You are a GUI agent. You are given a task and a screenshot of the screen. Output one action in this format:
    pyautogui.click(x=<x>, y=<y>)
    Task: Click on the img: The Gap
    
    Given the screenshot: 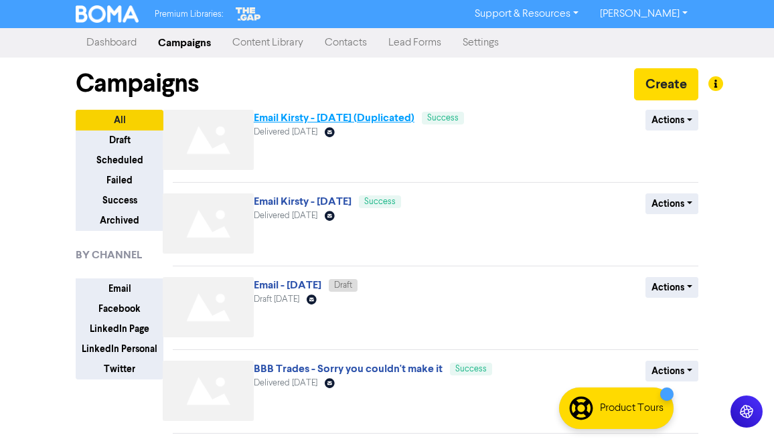 What is the action you would take?
    pyautogui.click(x=248, y=14)
    